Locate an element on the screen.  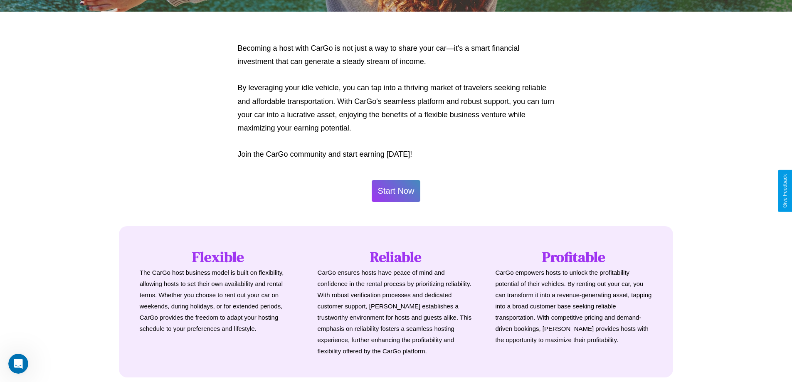
p: CarGo ensures hosts have peace of mind and confidence in the rental process by prioritizing relia... is located at coordinates (396, 312).